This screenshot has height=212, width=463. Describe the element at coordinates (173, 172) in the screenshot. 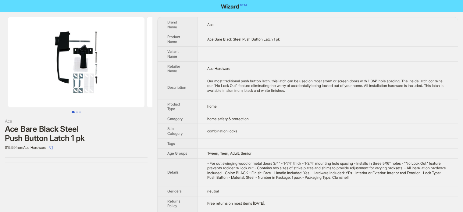

I see `span: Details` at that location.